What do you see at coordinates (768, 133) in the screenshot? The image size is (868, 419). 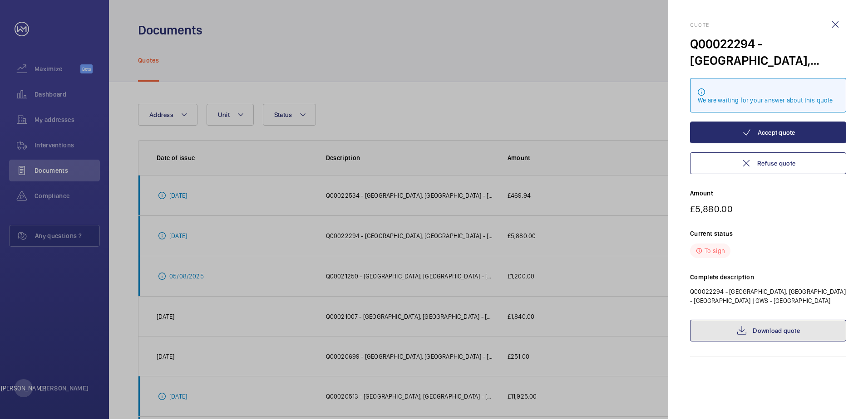 I see `button: Accept quote` at bounding box center [768, 133].